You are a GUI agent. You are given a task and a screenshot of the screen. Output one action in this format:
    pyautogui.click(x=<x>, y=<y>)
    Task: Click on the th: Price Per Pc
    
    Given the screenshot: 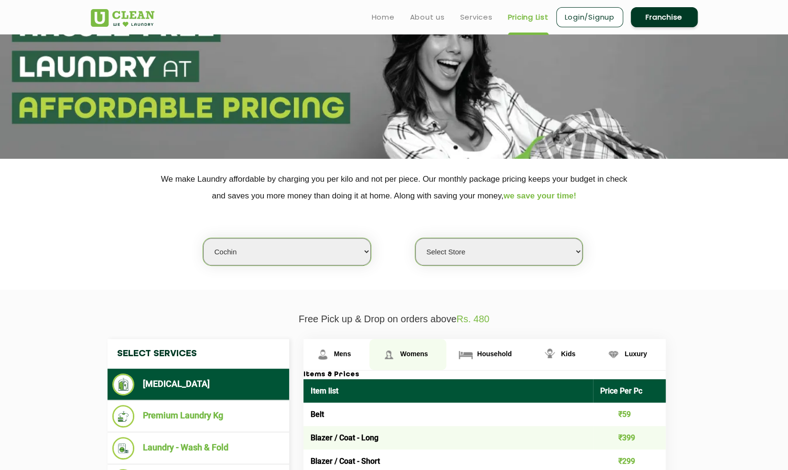 What is the action you would take?
    pyautogui.click(x=630, y=391)
    